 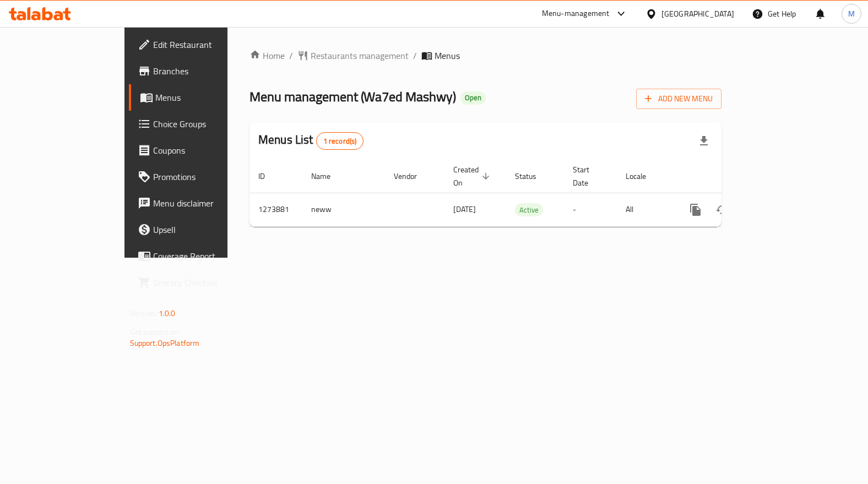 I want to click on span: Get support on:, so click(x=156, y=332).